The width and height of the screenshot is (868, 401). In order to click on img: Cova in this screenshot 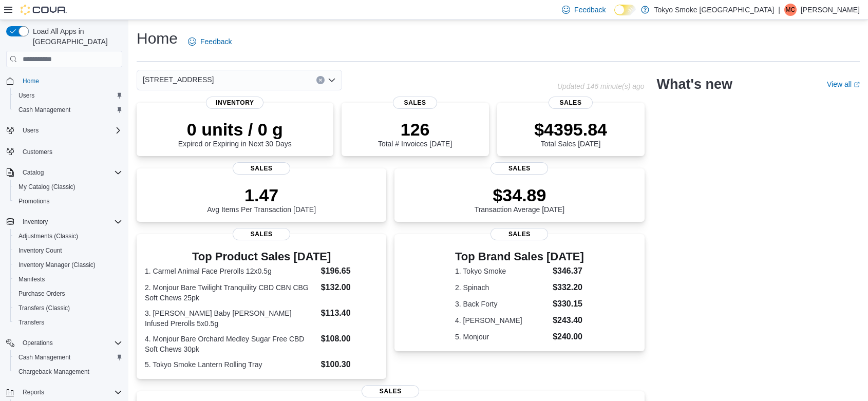, I will do `click(43, 10)`.